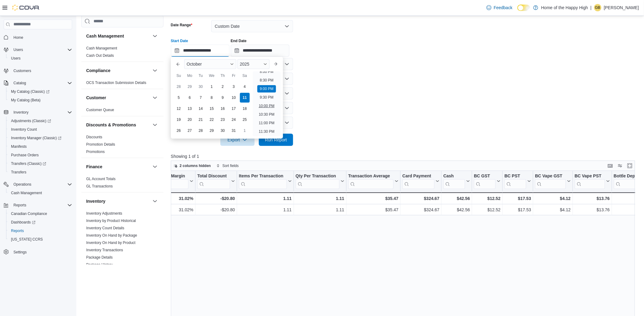 This screenshot has height=316, width=644. Describe the element at coordinates (212, 109) in the screenshot. I see `div: day-15` at that location.